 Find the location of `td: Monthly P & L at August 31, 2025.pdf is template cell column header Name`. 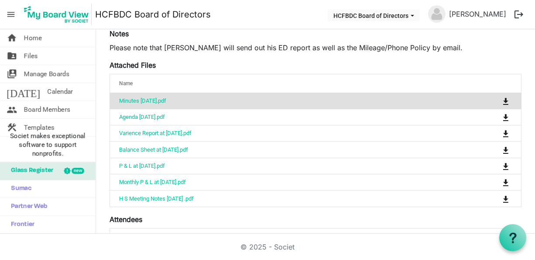

td: Monthly P & L at August 31, 2025.pdf is template cell column header Name is located at coordinates (288, 182).